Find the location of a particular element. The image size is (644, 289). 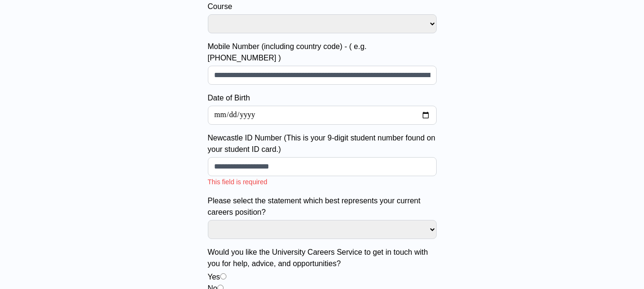

label: Yes is located at coordinates (214, 276).